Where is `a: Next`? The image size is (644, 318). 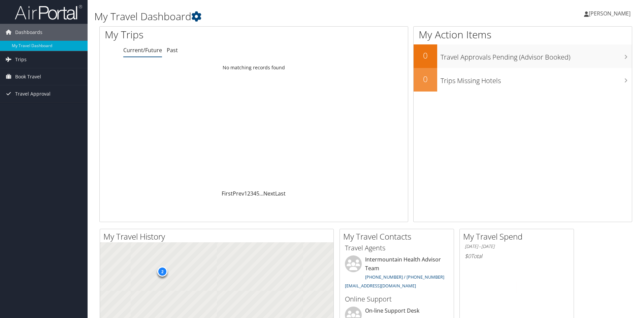 a: Next is located at coordinates (269, 193).